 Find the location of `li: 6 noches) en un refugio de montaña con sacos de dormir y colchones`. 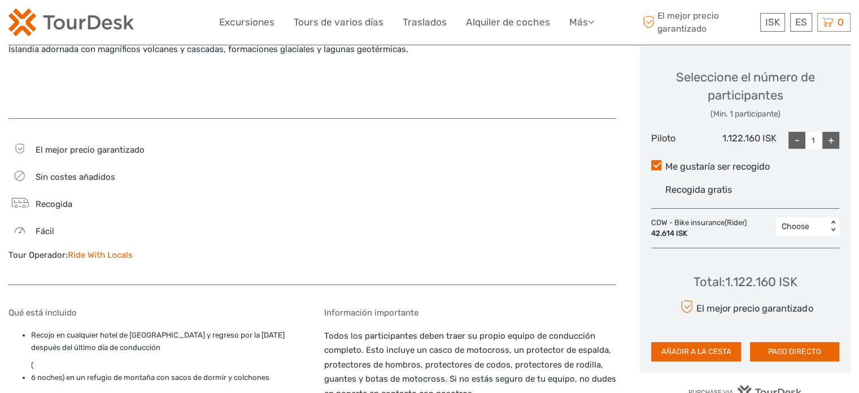

li: 6 noches) en un refugio de montaña con sacos de dormir y colchones is located at coordinates (166, 377).